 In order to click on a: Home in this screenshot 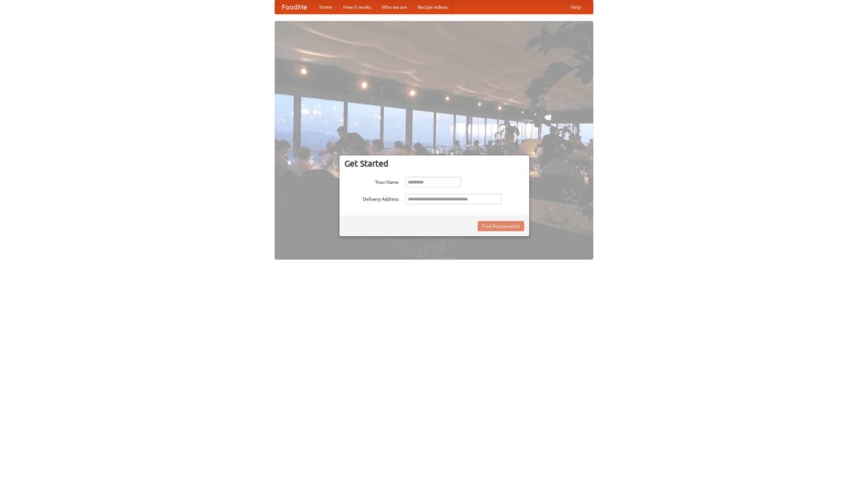, I will do `click(326, 7)`.